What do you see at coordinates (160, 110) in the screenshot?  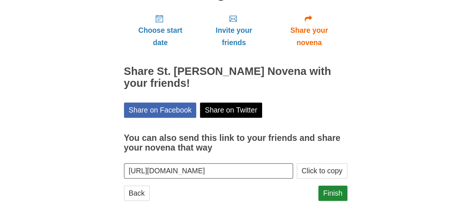 I see `a: Share on Facebook` at bounding box center [160, 110].